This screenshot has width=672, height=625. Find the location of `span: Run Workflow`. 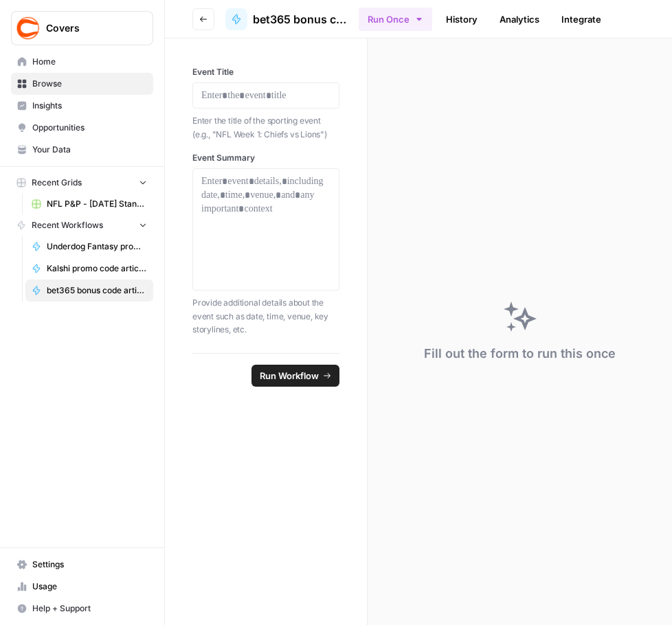

span: Run Workflow is located at coordinates (289, 375).